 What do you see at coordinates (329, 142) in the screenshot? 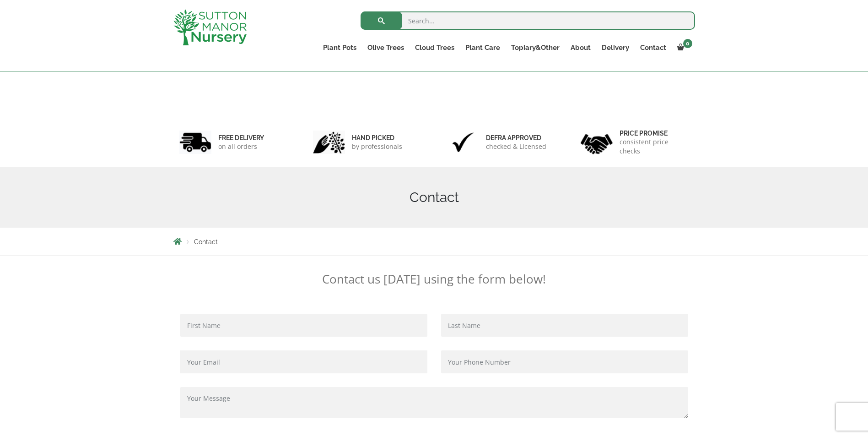
I see `img: 2.jpg` at bounding box center [329, 142].